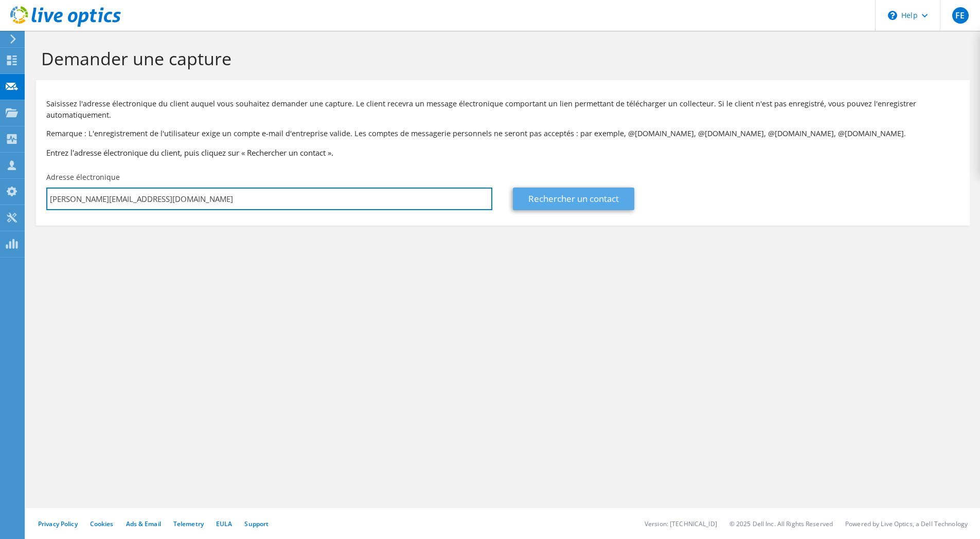  Describe the element at coordinates (224, 524) in the screenshot. I see `a: EULA` at that location.